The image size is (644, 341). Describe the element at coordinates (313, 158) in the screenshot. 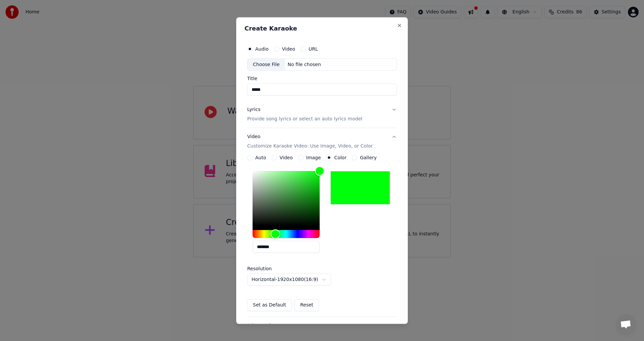

I see `label: Image` at that location.